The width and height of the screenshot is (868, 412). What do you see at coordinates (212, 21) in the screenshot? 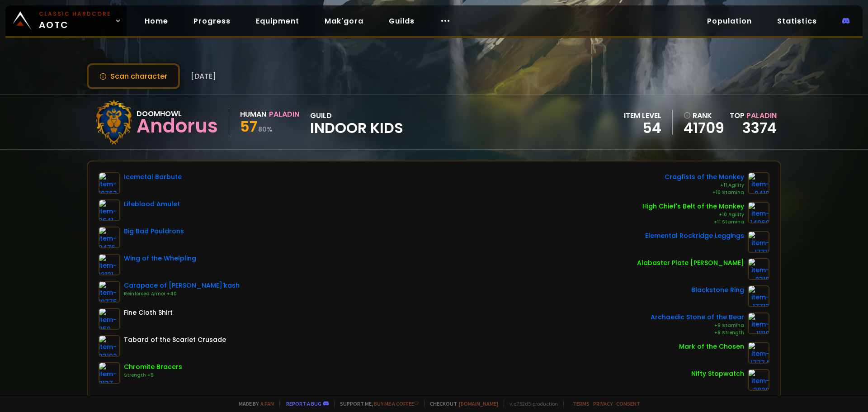
I see `a: Progress` at bounding box center [212, 21].